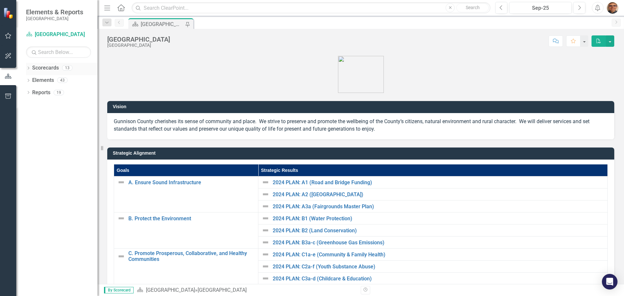 The height and width of the screenshot is (296, 624). Describe the element at coordinates (41, 93) in the screenshot. I see `a: Reports` at that location.